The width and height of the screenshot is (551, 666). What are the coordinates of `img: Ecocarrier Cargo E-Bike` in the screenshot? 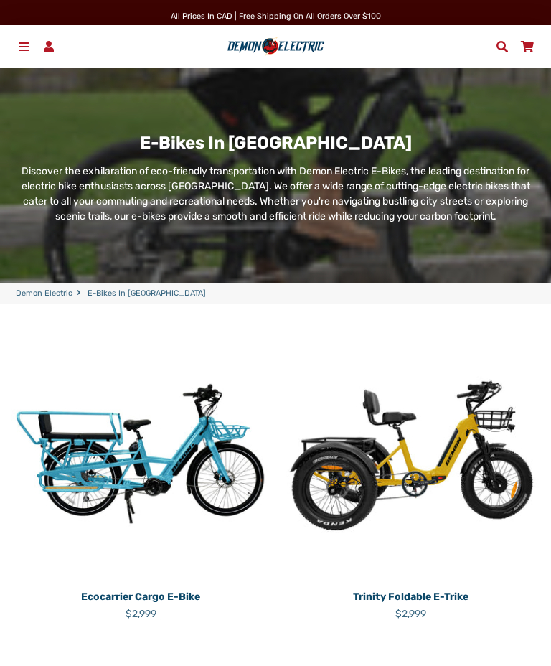 It's located at (141, 455).